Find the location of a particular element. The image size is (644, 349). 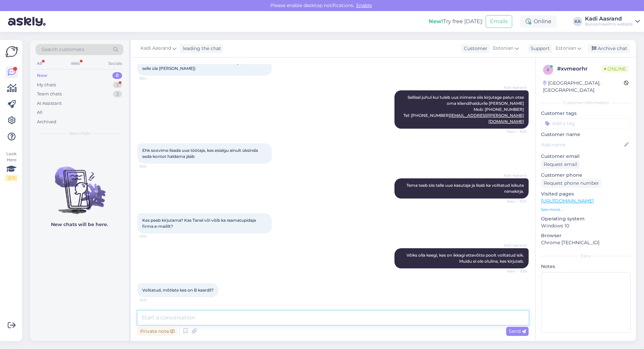

span: Seen ✓ 9:28 is located at coordinates (514, 271).